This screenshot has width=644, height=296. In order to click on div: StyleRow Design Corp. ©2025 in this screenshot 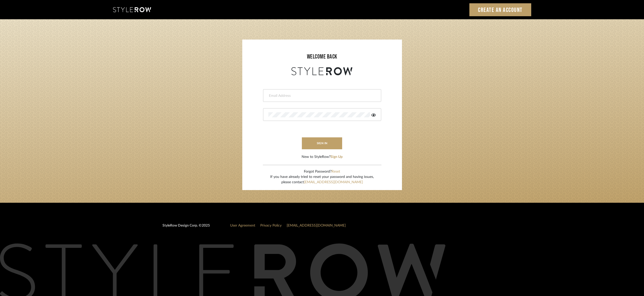, I will do `click(186, 228)`.